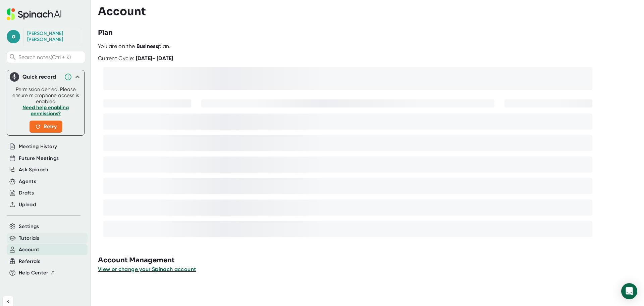 The image size is (644, 306). I want to click on span: Future Meetings, so click(39, 158).